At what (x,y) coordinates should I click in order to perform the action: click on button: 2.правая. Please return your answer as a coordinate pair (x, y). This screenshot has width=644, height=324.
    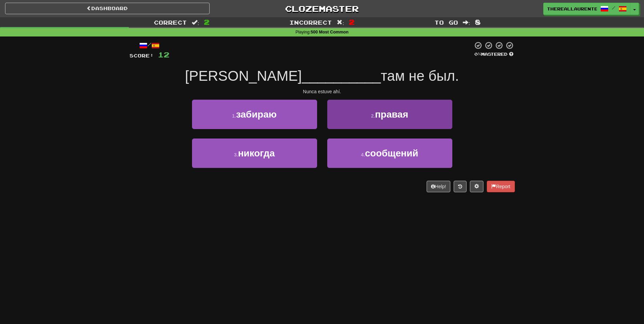
    Looking at the image, I should click on (390, 114).